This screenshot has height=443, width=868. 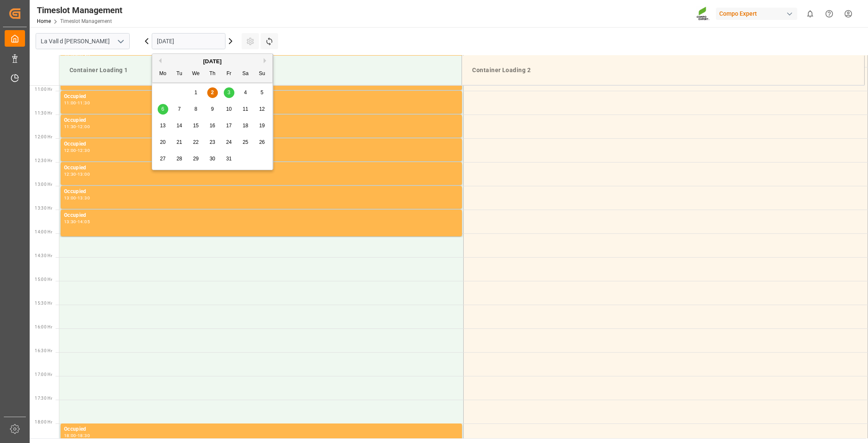 I want to click on div: Sa, so click(x=245, y=73).